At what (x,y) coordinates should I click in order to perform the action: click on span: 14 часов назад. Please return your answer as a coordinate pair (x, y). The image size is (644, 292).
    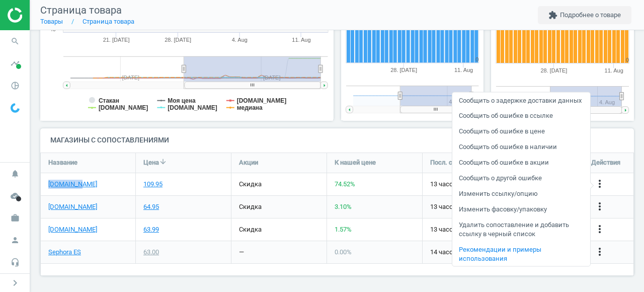
    Looking at the image, I should click on (470, 252).